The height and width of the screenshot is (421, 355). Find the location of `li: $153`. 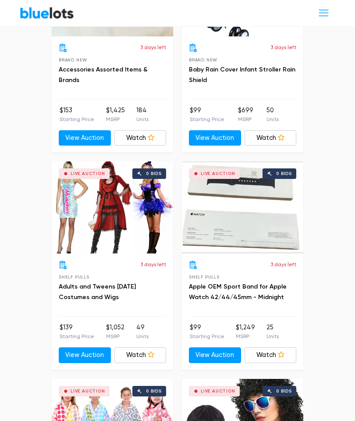

li: $153 is located at coordinates (77, 114).